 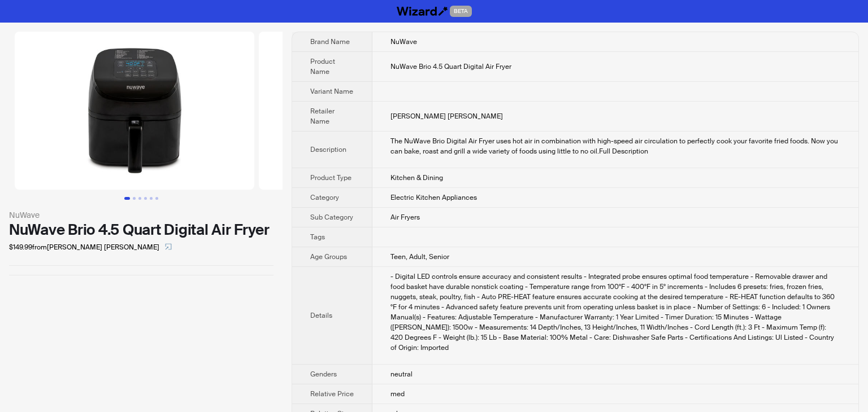 I want to click on img: NuWave Brio 4.5 Quart Digital Air Fryer image 1, so click(x=134, y=111).